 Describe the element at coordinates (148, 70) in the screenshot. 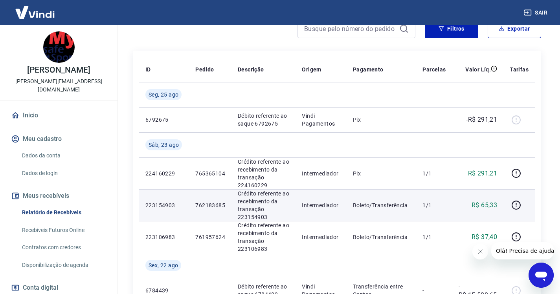

I see `p: ID` at that location.